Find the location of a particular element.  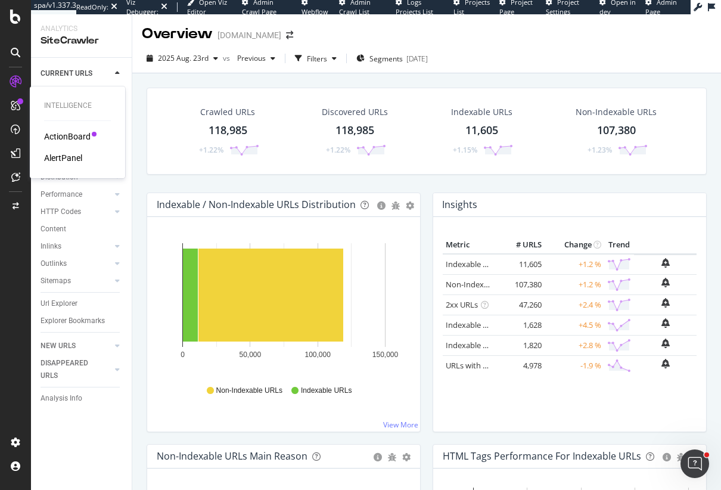

a: Indexable URLs is located at coordinates (473, 264).